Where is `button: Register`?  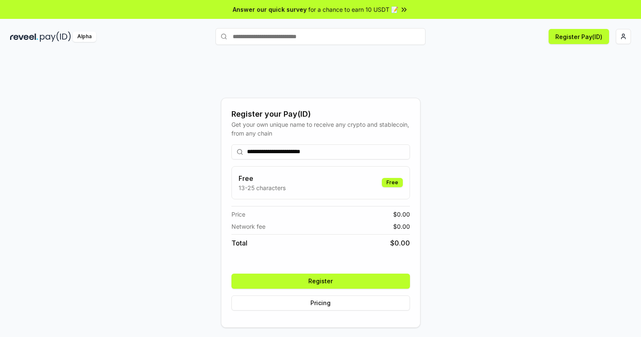
button: Register is located at coordinates (321, 282).